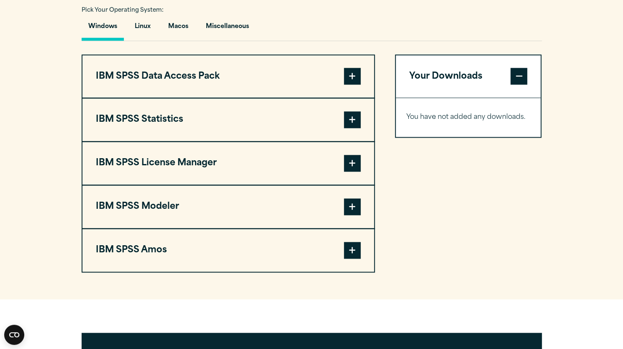 This screenshot has width=623, height=349. Describe the element at coordinates (228, 207) in the screenshot. I see `button: IBM SPSS Modeler` at that location.